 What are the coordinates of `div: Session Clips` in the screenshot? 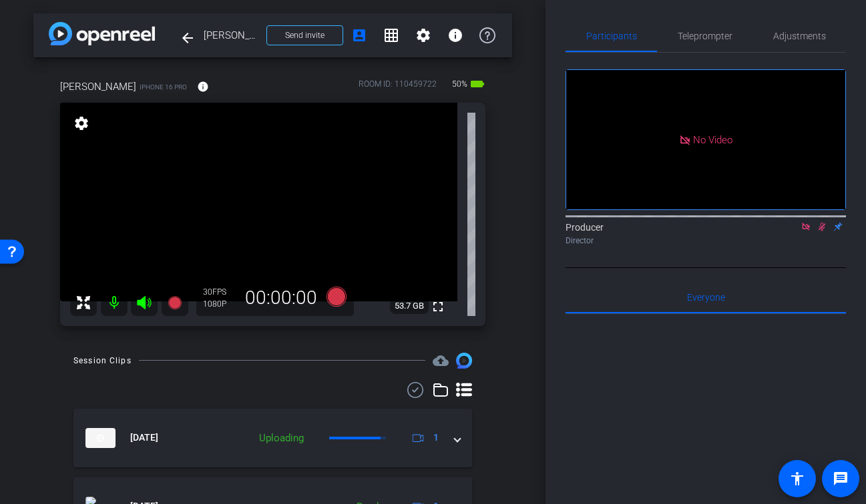 It's located at (102, 361).